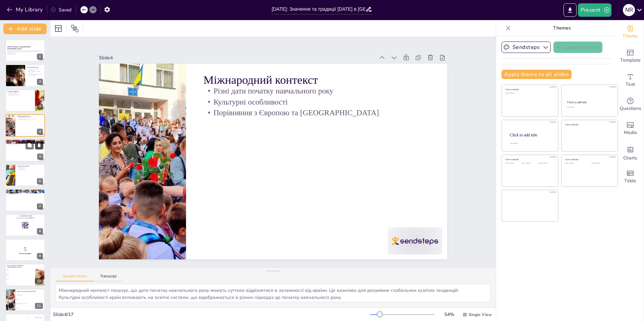 The width and height of the screenshot is (644, 321). What do you see at coordinates (25, 195) in the screenshot?
I see `p: Адаптація до нових умов` at bounding box center [25, 195].